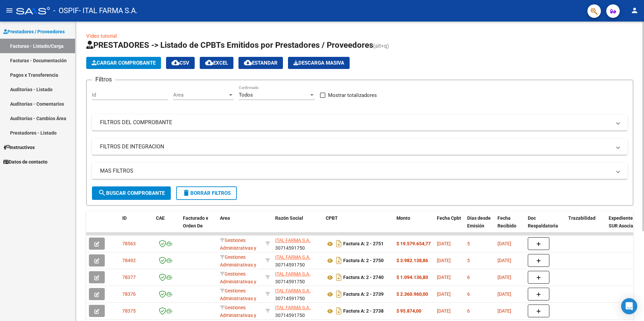 The width and height of the screenshot is (644, 321). Describe the element at coordinates (412, 294) in the screenshot. I see `strong: $ 2.360.960,00` at that location.